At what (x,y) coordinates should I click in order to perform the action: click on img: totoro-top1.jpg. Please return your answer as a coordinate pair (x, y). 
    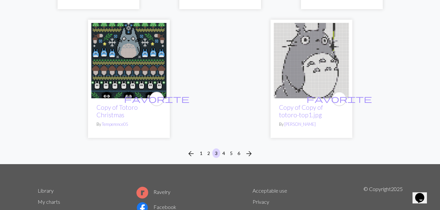
    Looking at the image, I should click on (311, 60).